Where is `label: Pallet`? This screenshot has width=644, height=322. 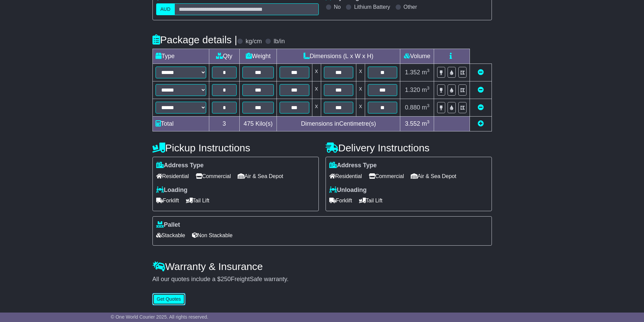
label: Pallet is located at coordinates (168, 225).